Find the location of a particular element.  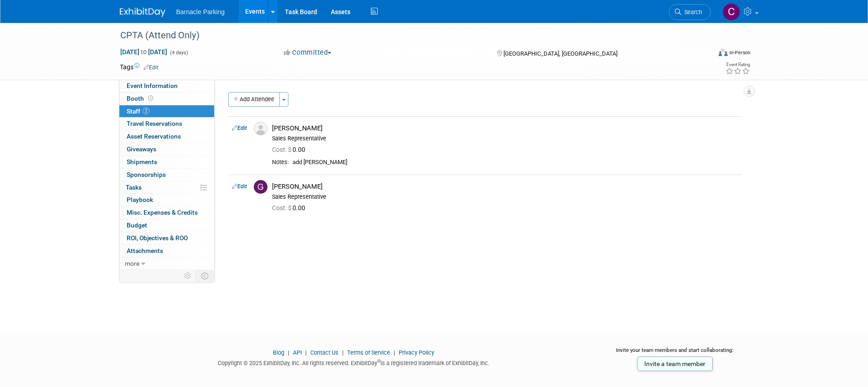

td: Tags is located at coordinates (139, 67).